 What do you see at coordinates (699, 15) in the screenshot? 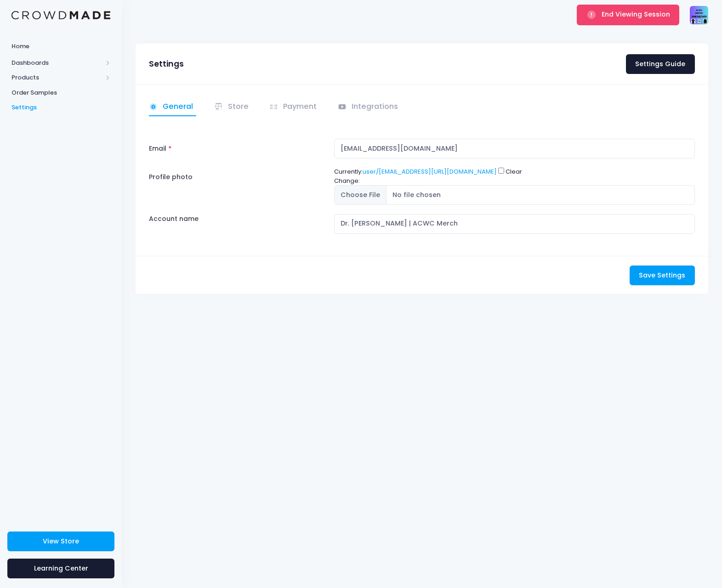
I see `img: User` at bounding box center [699, 15].